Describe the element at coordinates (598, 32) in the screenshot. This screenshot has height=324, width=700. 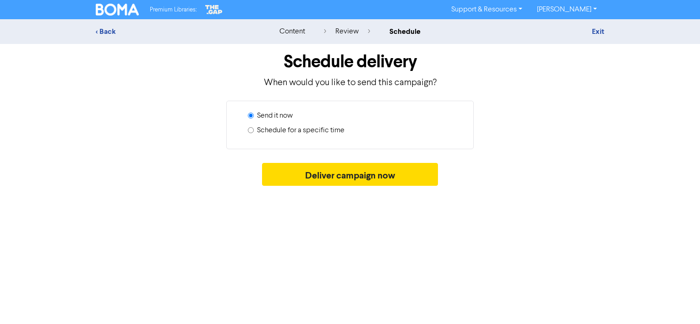
I see `a: Exit` at that location.